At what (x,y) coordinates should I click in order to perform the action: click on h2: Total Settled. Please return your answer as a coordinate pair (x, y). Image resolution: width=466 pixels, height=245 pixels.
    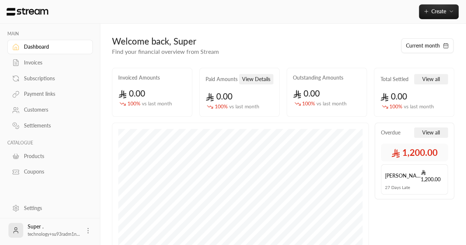
    Looking at the image, I should click on (394, 79).